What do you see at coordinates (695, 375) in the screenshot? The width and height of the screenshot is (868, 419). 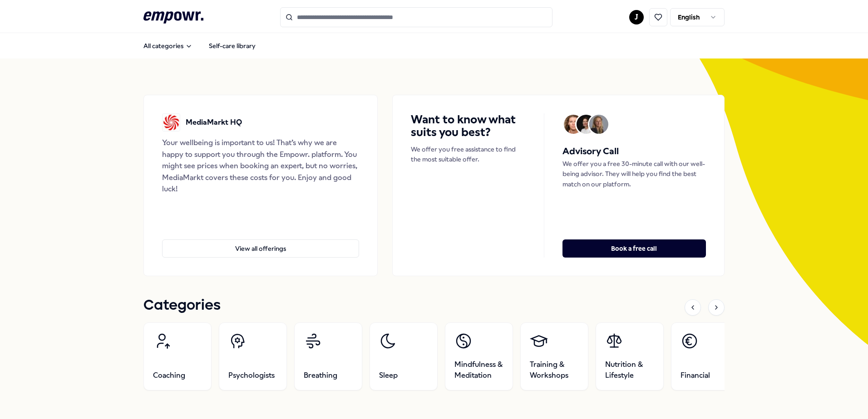 I see `span: Financial` at bounding box center [695, 375].